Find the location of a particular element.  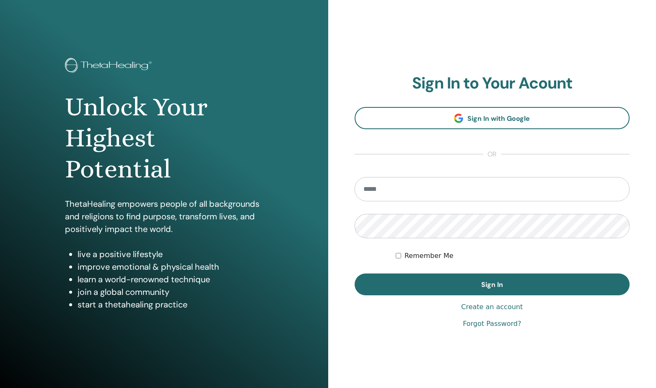

label: Remember Me is located at coordinates (429, 256).